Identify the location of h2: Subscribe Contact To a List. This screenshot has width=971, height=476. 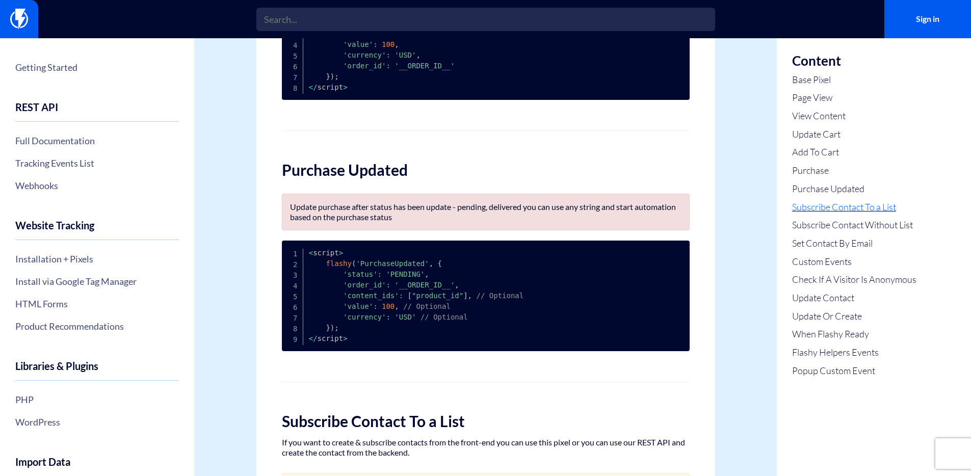
(486, 421).